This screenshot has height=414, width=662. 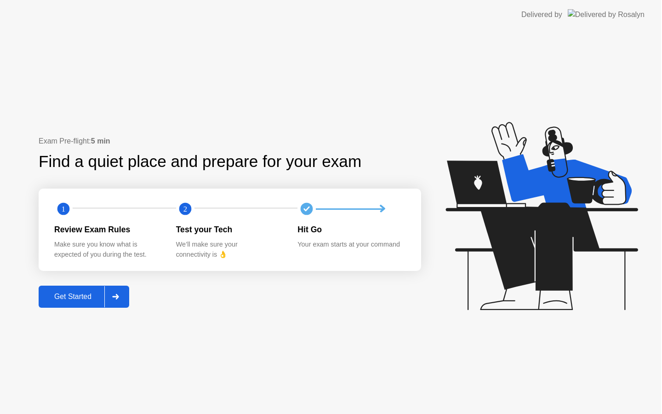 I want to click on button: Get Started, so click(x=84, y=296).